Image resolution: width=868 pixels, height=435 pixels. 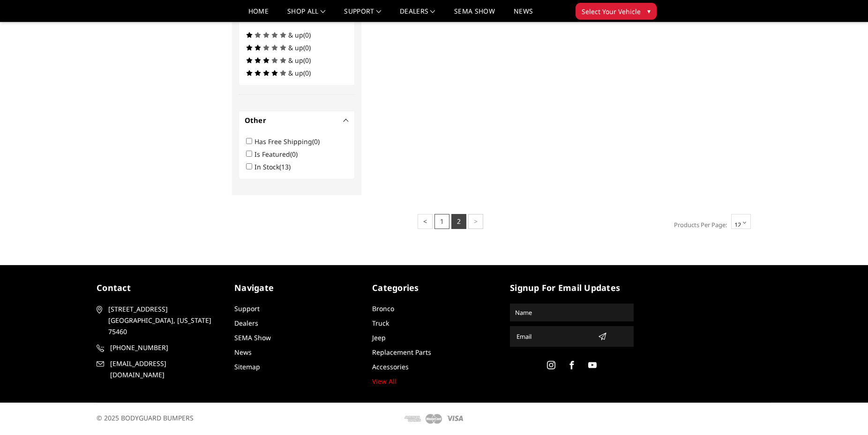 I want to click on a: Jeep, so click(x=379, y=337).